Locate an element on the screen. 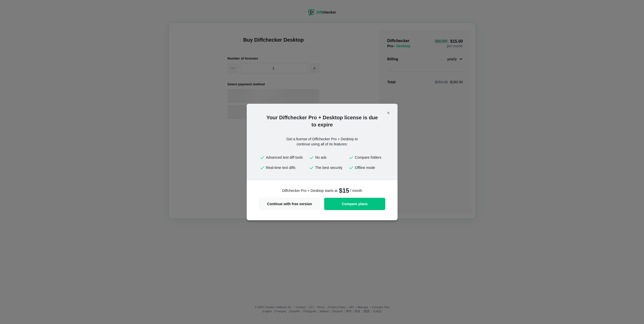  span: Real-time text diffs is located at coordinates (286, 167).